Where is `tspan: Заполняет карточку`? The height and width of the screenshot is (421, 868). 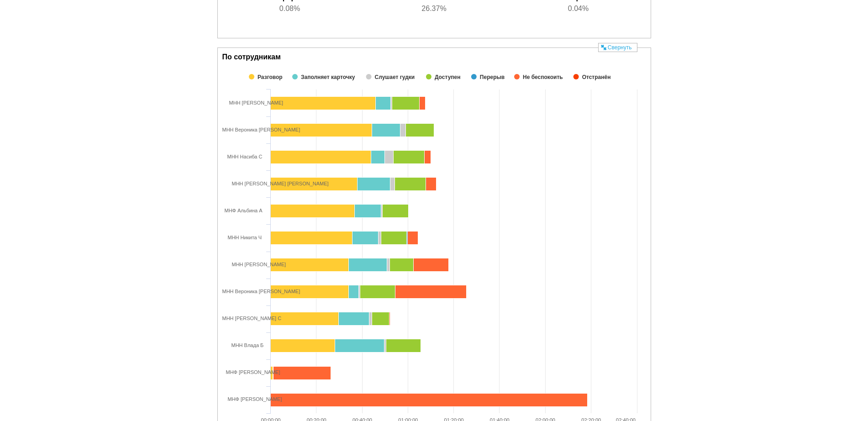
tspan: Заполняет карточку is located at coordinates (327, 77).